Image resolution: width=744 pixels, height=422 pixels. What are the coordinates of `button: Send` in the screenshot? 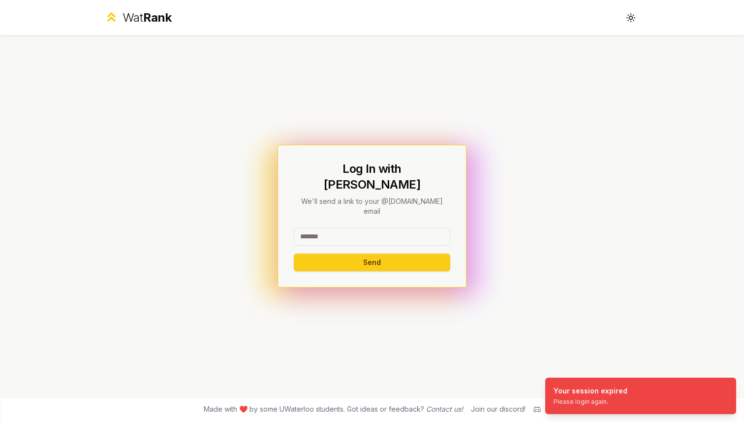 It's located at (372, 262).